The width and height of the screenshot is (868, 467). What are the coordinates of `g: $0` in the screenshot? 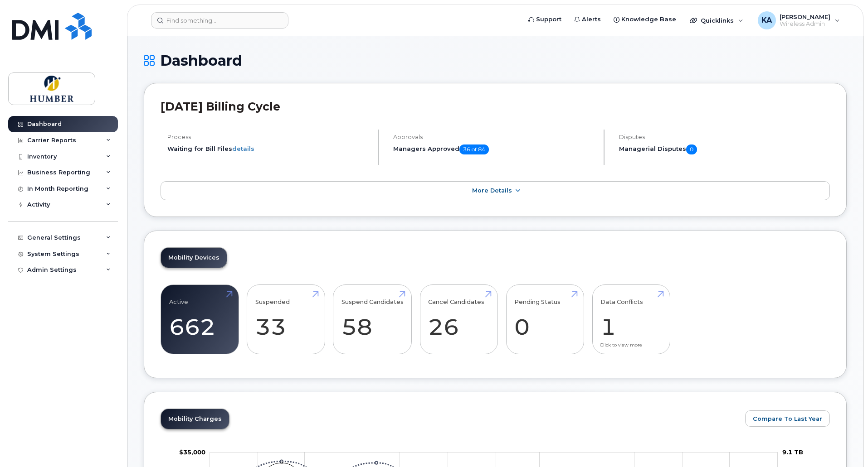 It's located at (192, 452).